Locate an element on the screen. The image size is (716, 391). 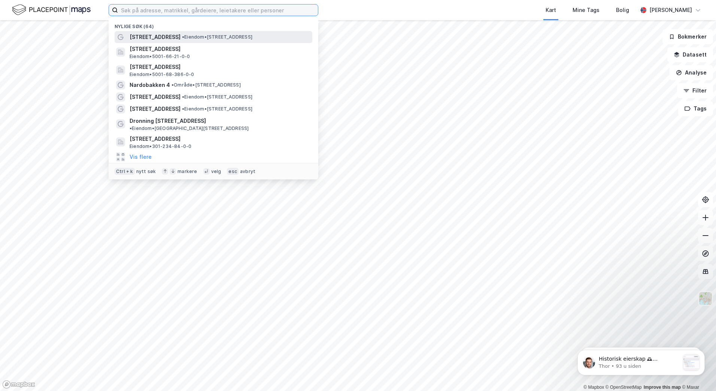
div: esc is located at coordinates (233, 172).